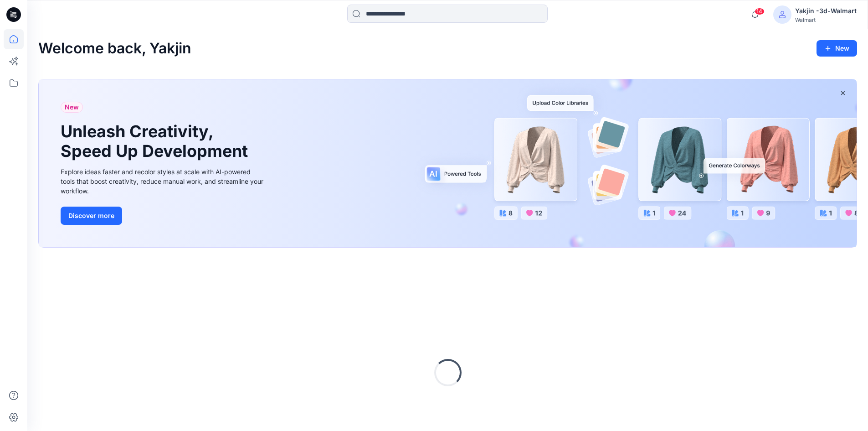 This screenshot has width=868, height=431. I want to click on h1: Unleash Creativity, Speed Up Development, so click(156, 142).